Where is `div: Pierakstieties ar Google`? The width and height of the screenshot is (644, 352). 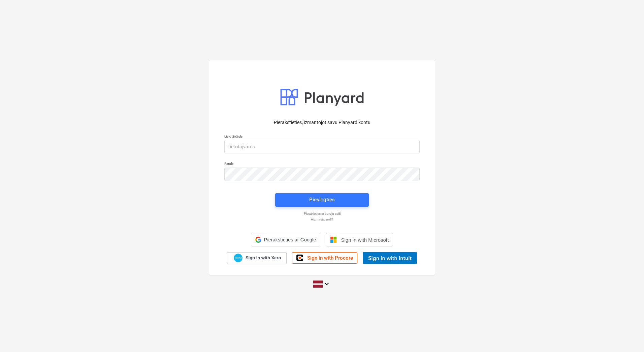
div: Pierakstieties ar Google is located at coordinates (286, 240).